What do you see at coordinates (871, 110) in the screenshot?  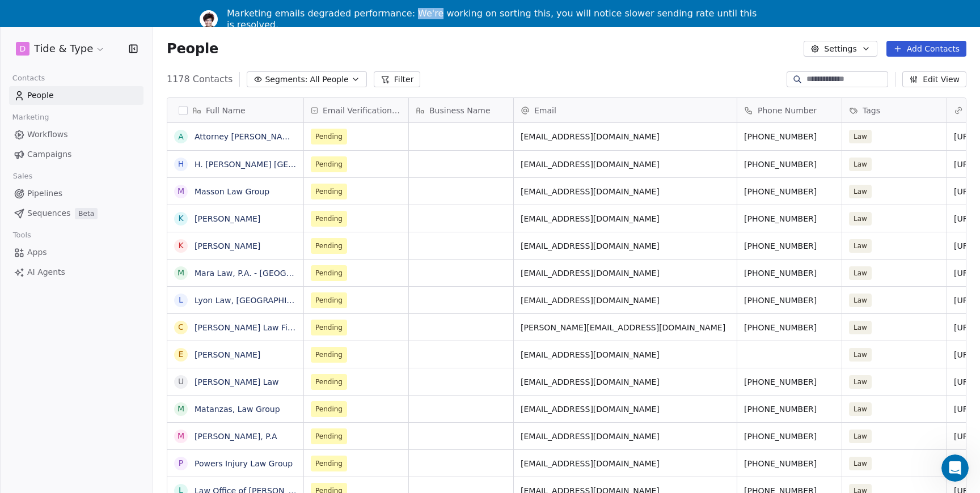 I see `span: Tags` at bounding box center [871, 110].